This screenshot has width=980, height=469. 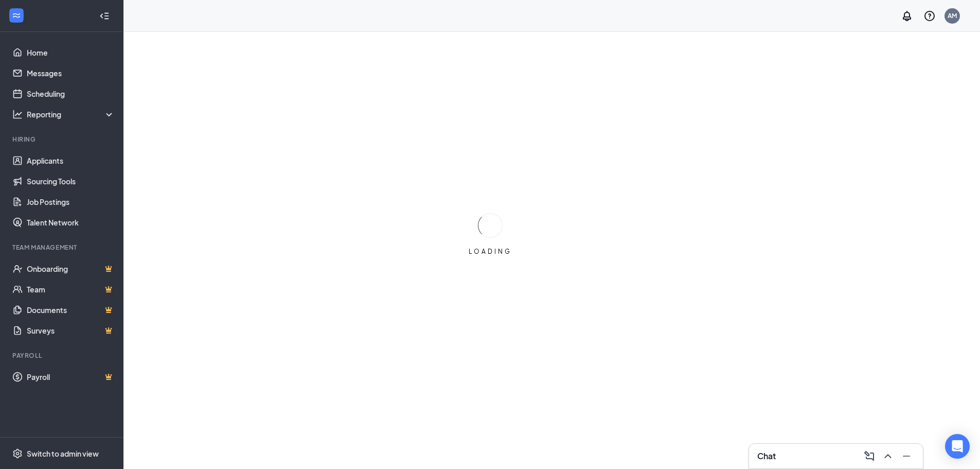 I want to click on a: Talent Network, so click(x=71, y=223).